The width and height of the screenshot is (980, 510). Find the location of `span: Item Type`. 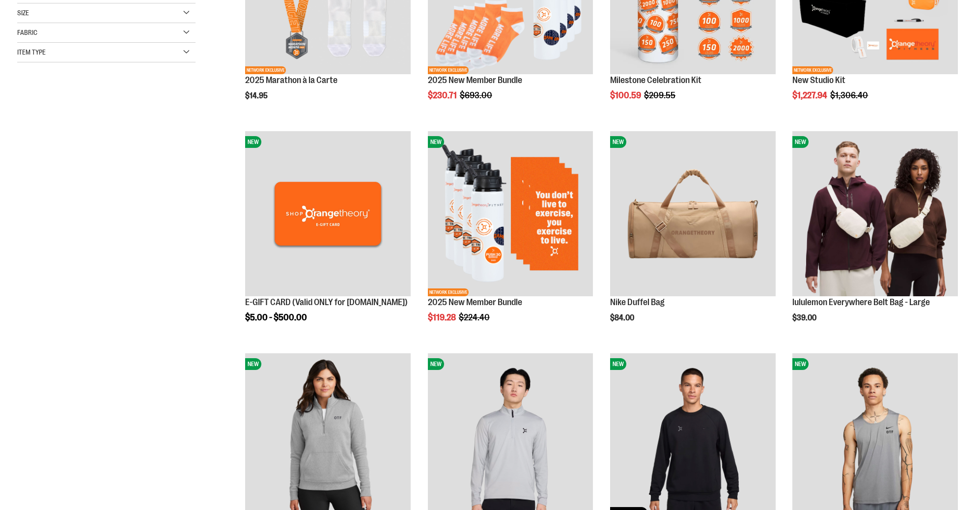

span: Item Type is located at coordinates (32, 52).